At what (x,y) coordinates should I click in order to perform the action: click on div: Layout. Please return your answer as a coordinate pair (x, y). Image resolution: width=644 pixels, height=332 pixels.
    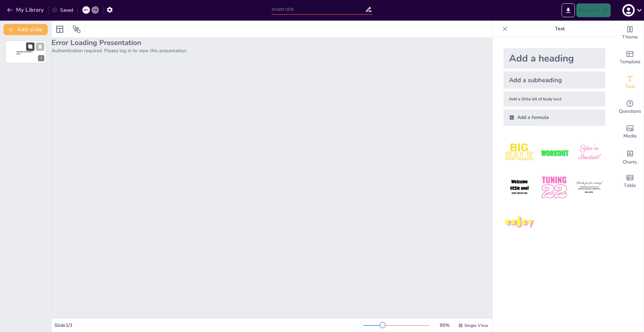
    Looking at the image, I should click on (60, 29).